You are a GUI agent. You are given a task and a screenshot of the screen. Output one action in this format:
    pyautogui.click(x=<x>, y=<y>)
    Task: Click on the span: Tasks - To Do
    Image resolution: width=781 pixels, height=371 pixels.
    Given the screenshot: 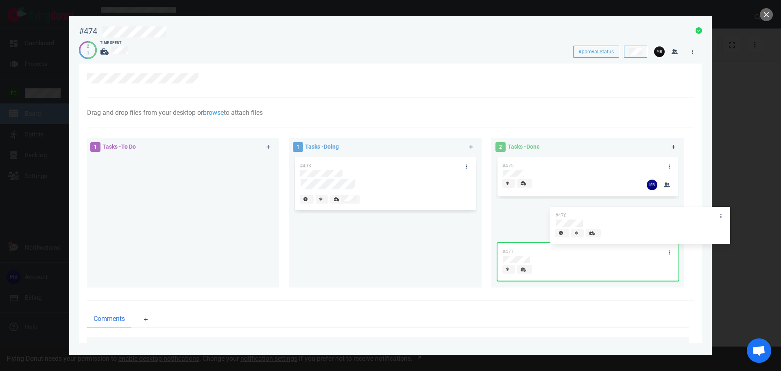 What is the action you would take?
    pyautogui.click(x=119, y=146)
    